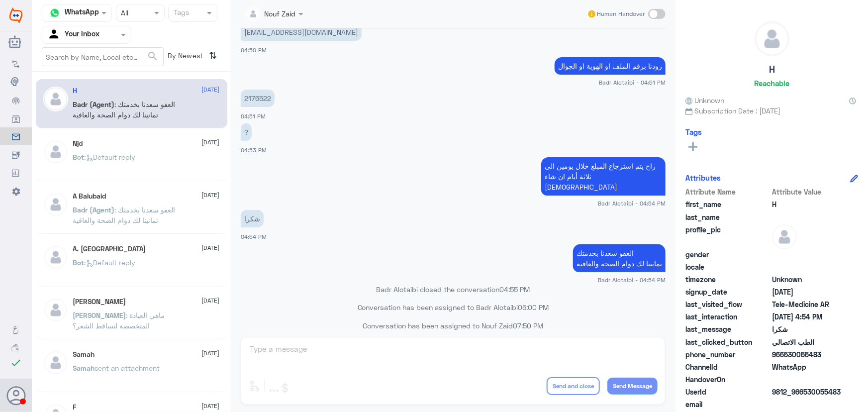  Describe the element at coordinates (728, 217) in the screenshot. I see `span: last_name` at that location.